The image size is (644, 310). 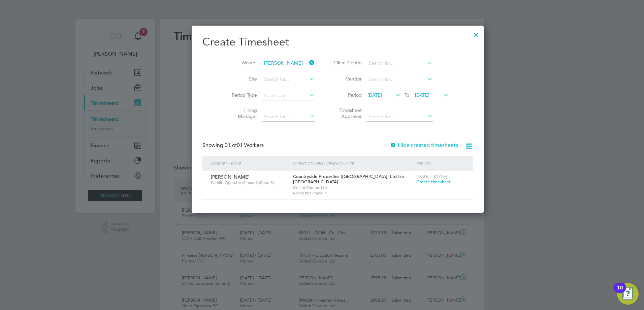 What do you see at coordinates (242, 79) in the screenshot?
I see `label: Site` at bounding box center [242, 79].